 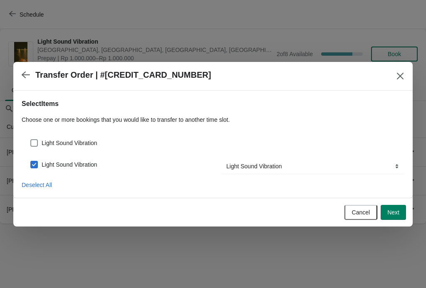 I want to click on button: Cancel, so click(x=361, y=213).